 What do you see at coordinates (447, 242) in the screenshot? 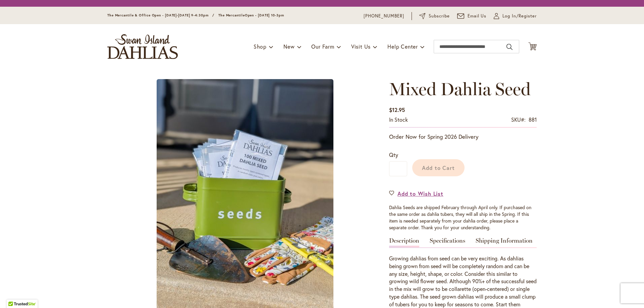
I see `a: Specifications` at bounding box center [447, 242].